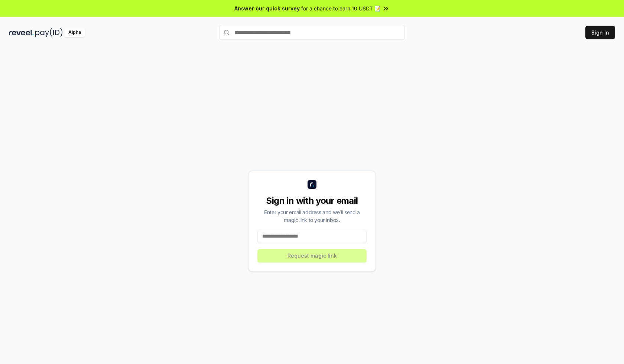 This screenshot has width=624, height=364. I want to click on div: Alpha, so click(75, 32).